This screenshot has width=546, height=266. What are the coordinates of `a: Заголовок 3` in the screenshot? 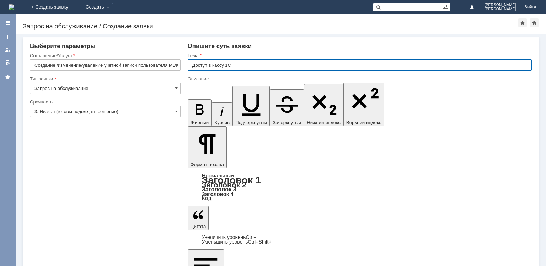 It's located at (219, 189).